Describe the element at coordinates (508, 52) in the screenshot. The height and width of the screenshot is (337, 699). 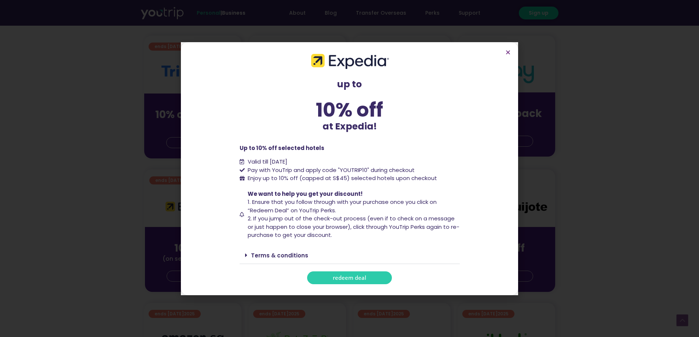
I see `a: Close` at that location.